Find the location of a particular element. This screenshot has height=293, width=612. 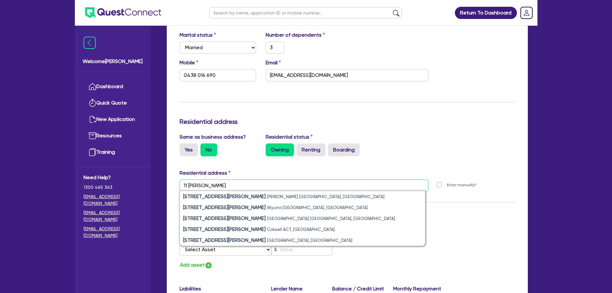

label: Same as business address? is located at coordinates (213, 137).